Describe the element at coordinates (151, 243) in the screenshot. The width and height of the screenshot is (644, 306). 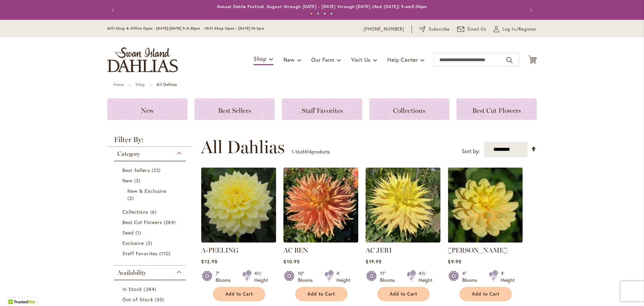
I see `a: Exclusive` at that location.